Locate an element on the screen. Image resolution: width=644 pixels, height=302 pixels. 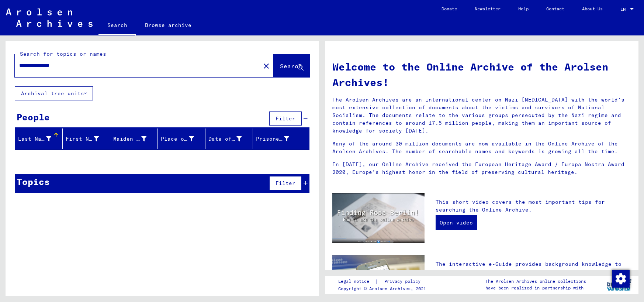
img: Arolsen_neg.svg is located at coordinates (49, 18).